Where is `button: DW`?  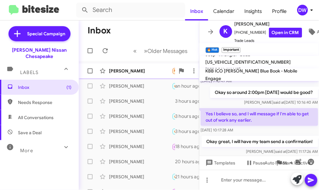
button: DW is located at coordinates (302, 10).